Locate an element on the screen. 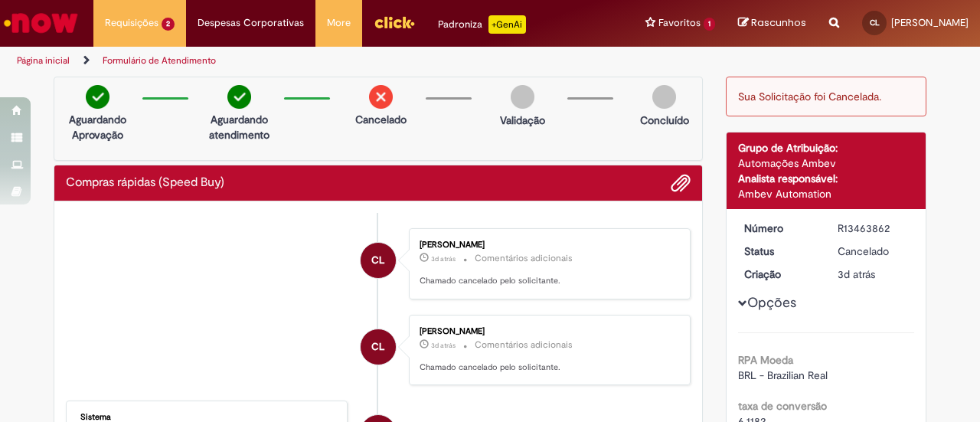 The width and height of the screenshot is (980, 422). img: remove.png is located at coordinates (381, 97).